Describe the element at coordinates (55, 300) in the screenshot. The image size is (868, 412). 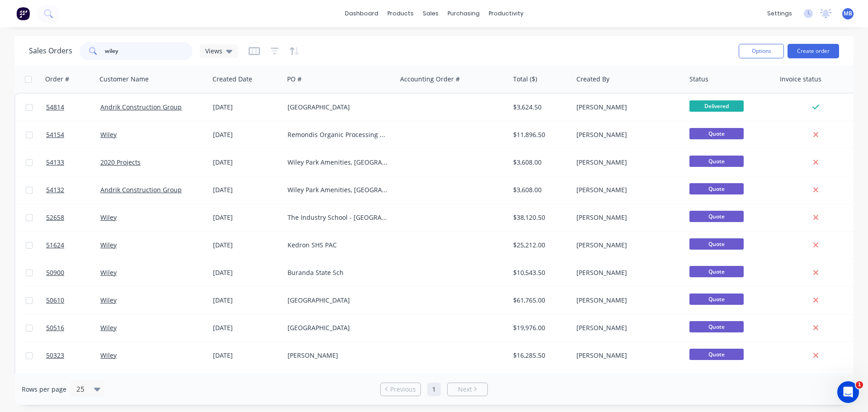
I see `span: 50610` at that location.